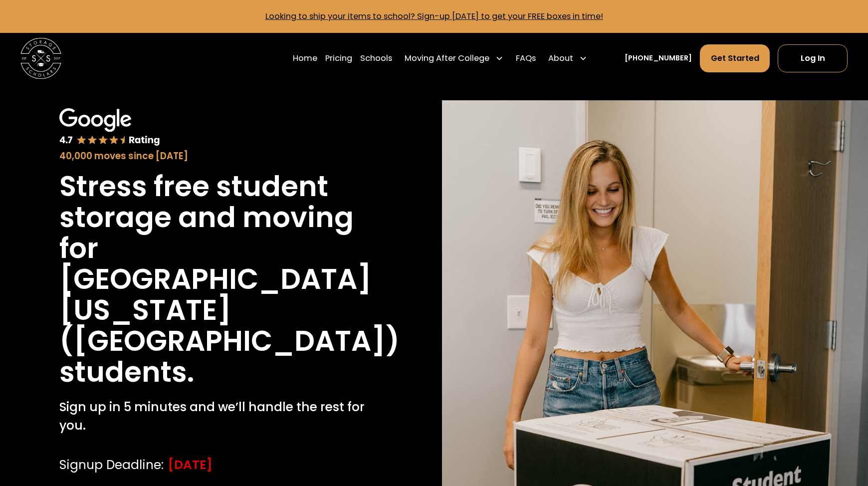  I want to click on a: FAQs, so click(526, 58).